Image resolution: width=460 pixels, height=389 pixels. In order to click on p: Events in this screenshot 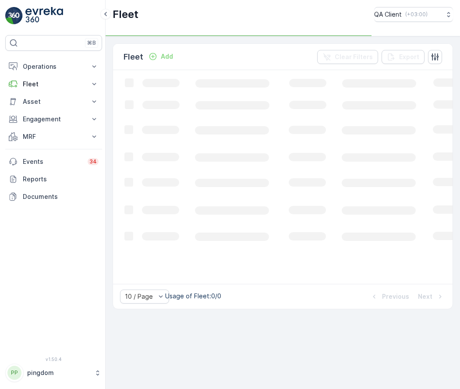, I will do `click(53, 161)`.